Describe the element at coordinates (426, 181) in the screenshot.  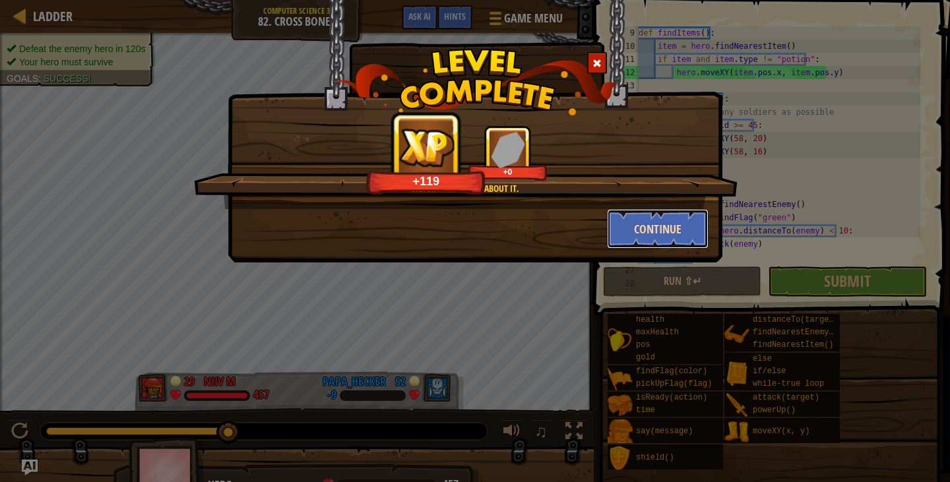
I see `div: +119` at that location.